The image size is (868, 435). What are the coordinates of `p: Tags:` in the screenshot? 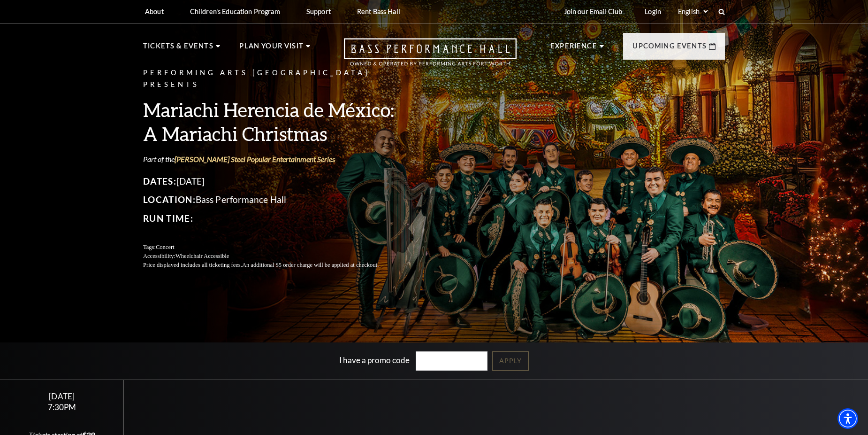 It's located at (272, 247).